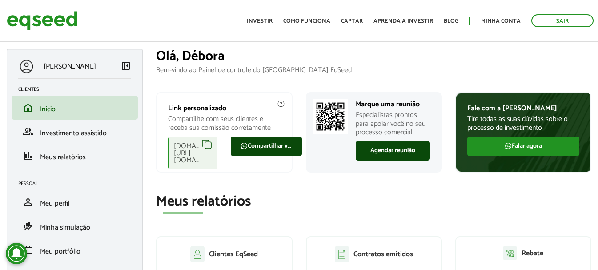 The height and width of the screenshot is (270, 598). Describe the element at coordinates (42, 20) in the screenshot. I see `img: EqSeed` at that location.